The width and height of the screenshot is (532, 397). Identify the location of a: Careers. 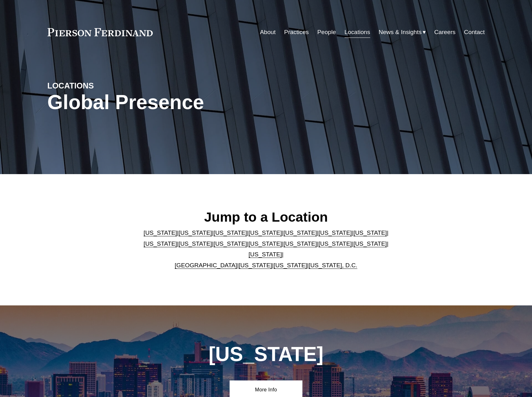
(445, 32).